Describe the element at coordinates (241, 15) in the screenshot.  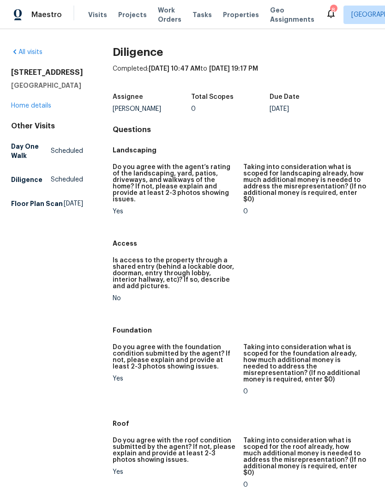
I see `span: Properties` at that location.